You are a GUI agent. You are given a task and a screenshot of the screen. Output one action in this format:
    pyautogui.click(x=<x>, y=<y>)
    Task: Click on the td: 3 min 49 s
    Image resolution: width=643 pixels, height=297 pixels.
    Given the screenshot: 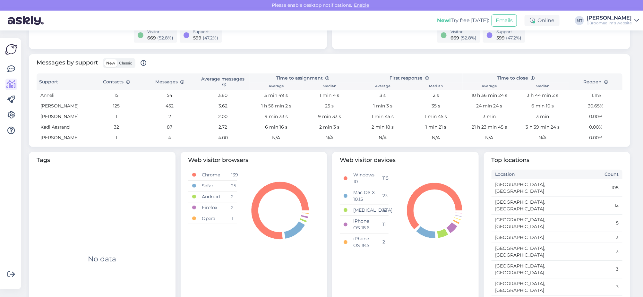 What is the action you would take?
    pyautogui.click(x=276, y=95)
    